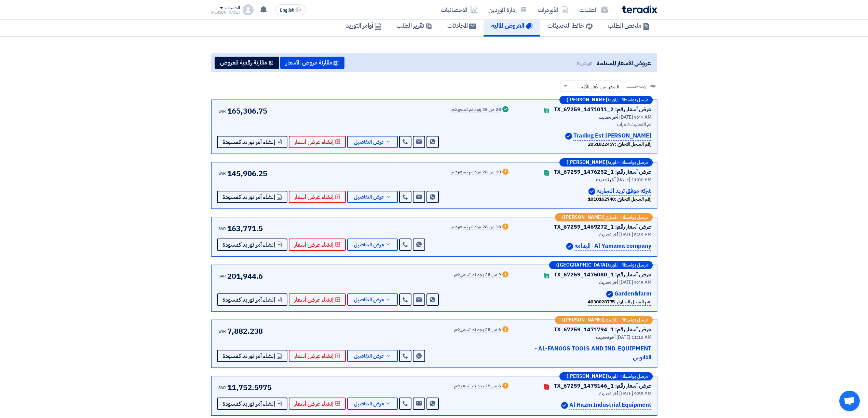  Describe the element at coordinates (247, 63) in the screenshot. I see `button: مقارنة رقمية للعروض` at that location.